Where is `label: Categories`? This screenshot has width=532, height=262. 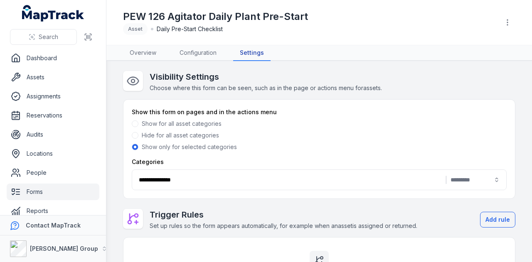 label: Categories is located at coordinates (148, 162).